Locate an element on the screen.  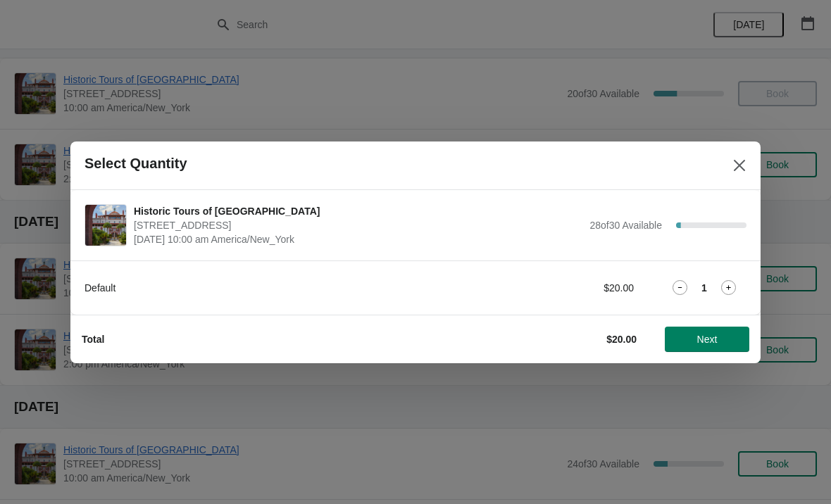
span: Next is located at coordinates (707, 339).